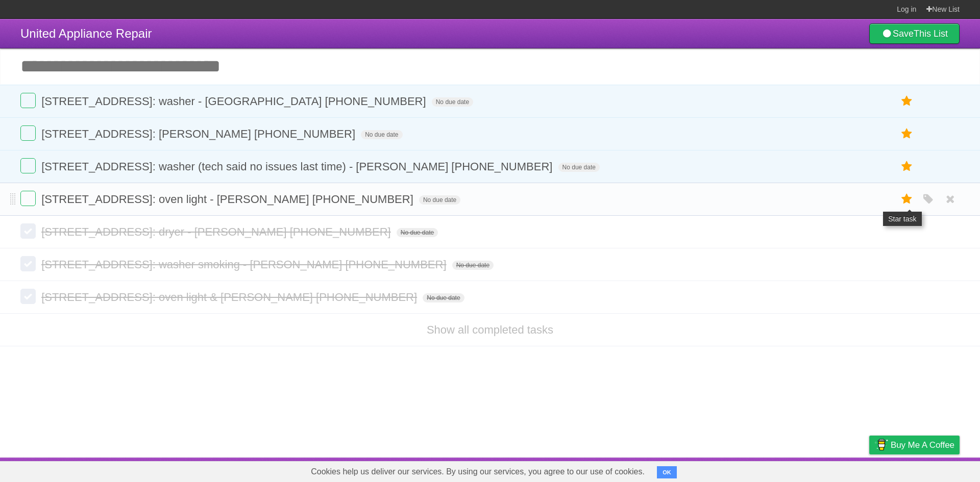 This screenshot has height=482, width=980. Describe the element at coordinates (744, 470) in the screenshot. I see `a: About` at that location.